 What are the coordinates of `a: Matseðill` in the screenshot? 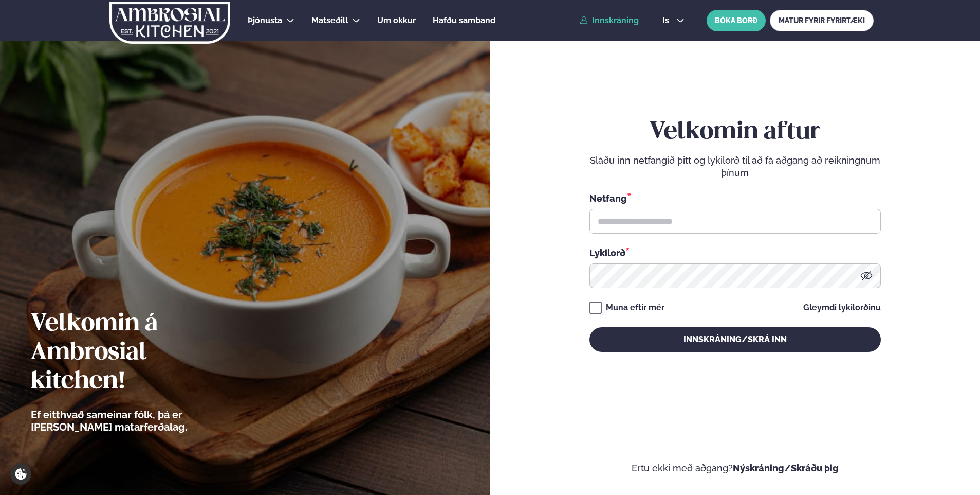 It's located at (329, 21).